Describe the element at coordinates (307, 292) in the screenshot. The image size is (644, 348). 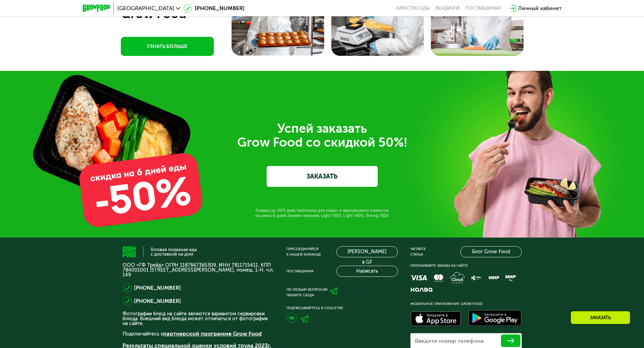
I see `div: По любым вопросам пишите сюда:` at that location.